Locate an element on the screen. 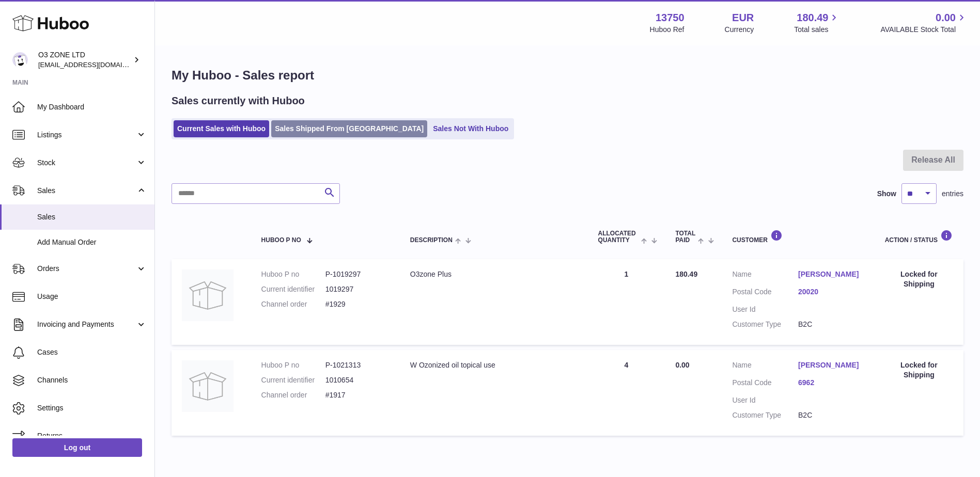  span: Total sales is located at coordinates (817, 30).